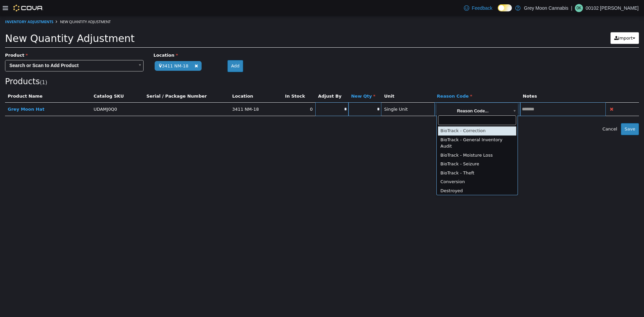  What do you see at coordinates (498, 11) in the screenshot?
I see `span: Dark Mode` at bounding box center [498, 11].